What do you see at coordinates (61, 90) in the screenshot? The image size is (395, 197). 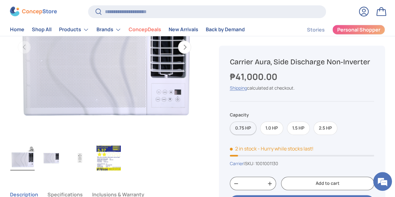 I see `span: We're online!` at bounding box center [61, 90].